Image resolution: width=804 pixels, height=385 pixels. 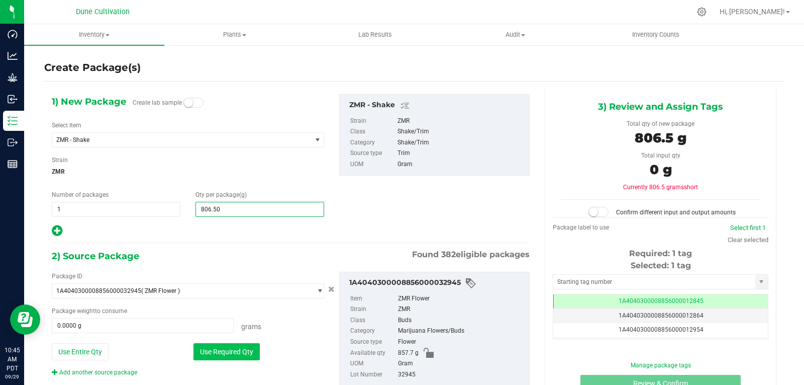 I want to click on span: 806.5 g, so click(x=661, y=138).